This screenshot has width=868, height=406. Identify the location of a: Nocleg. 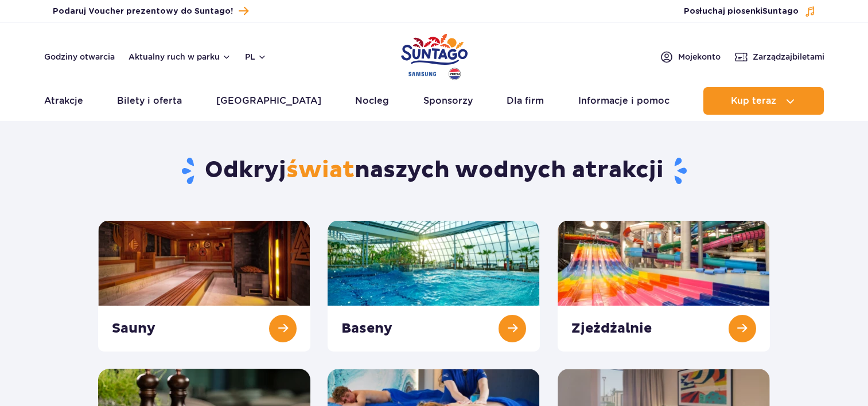
(371, 101).